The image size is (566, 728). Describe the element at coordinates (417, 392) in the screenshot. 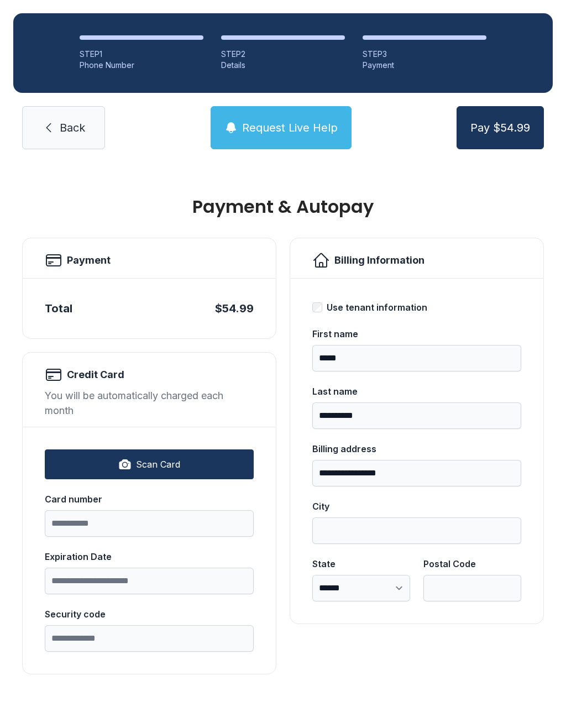

I see `div: Last name` at that location.